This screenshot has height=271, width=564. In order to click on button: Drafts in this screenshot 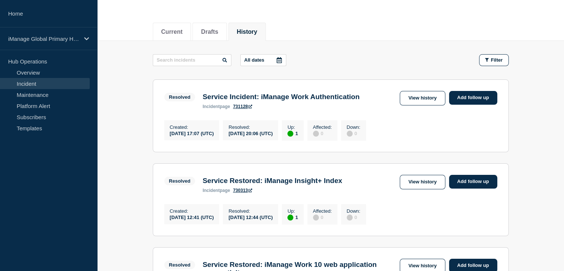, I will do `click(209, 32)`.